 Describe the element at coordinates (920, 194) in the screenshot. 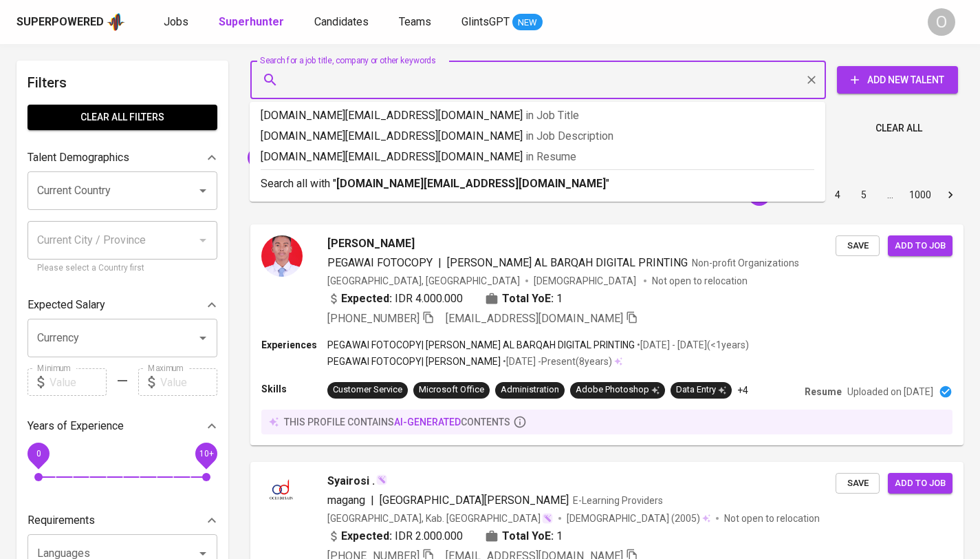

I see `button: Go to page 1000` at that location.